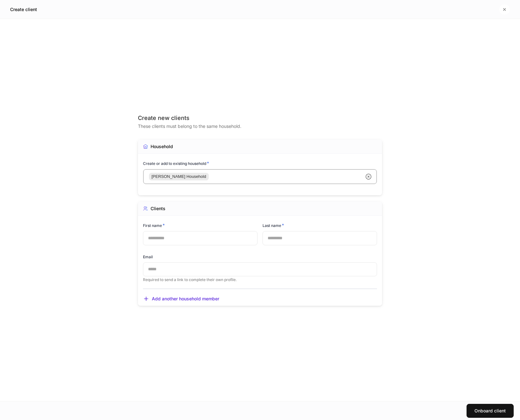 This screenshot has height=420, width=520. What do you see at coordinates (490, 411) in the screenshot?
I see `button: Onboard client` at bounding box center [490, 411].